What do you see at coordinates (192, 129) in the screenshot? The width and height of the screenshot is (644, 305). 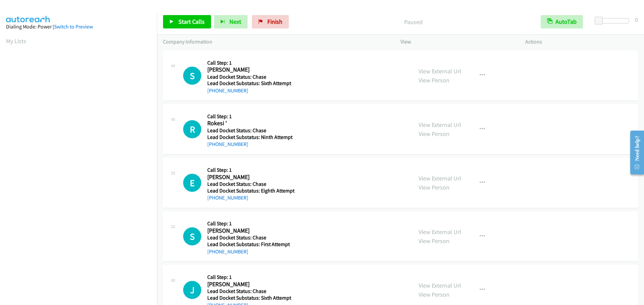 I see `h1: R` at bounding box center [192, 129].